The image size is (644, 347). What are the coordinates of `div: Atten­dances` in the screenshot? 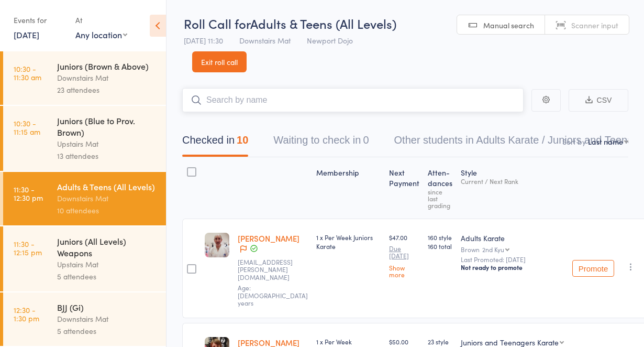 It's located at (440, 187).